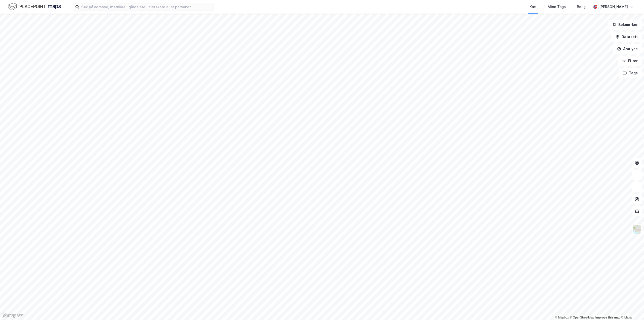 The height and width of the screenshot is (320, 644). Describe the element at coordinates (557, 7) in the screenshot. I see `div: Mine Tags` at that location.